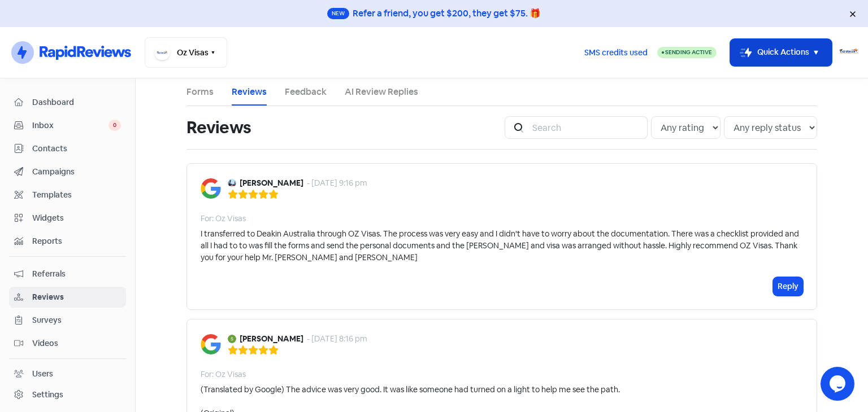 The height and width of the screenshot is (412, 868). Describe the element at coordinates (67, 102) in the screenshot. I see `a: Dashboard` at that location.